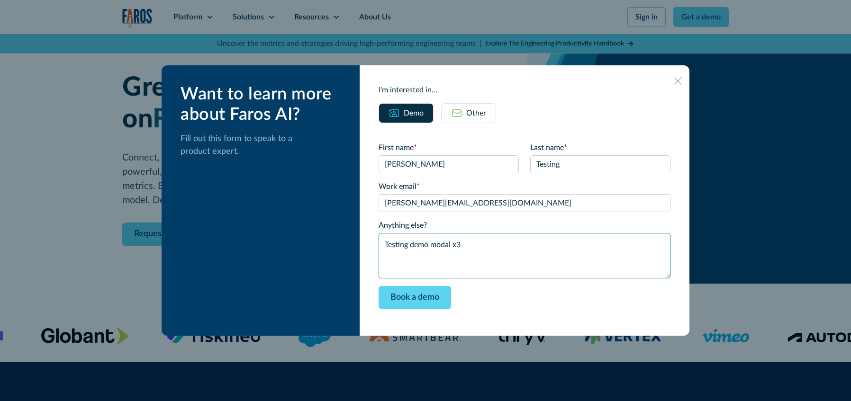  I want to click on label: Work email, so click(524, 187).